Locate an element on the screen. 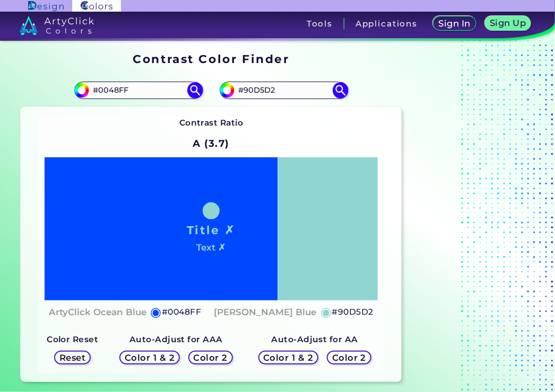 The height and width of the screenshot is (392, 555). h1: Title ✗ is located at coordinates (211, 230).